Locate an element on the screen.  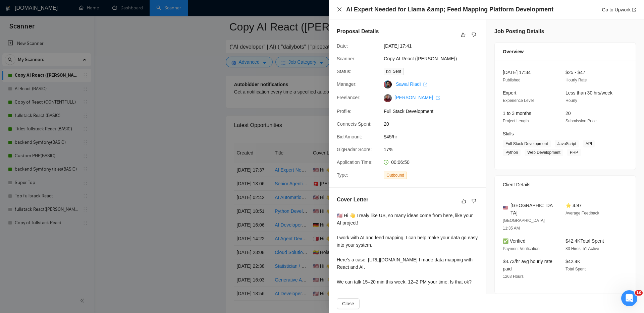
span: Freelancer: is located at coordinates (349, 98).